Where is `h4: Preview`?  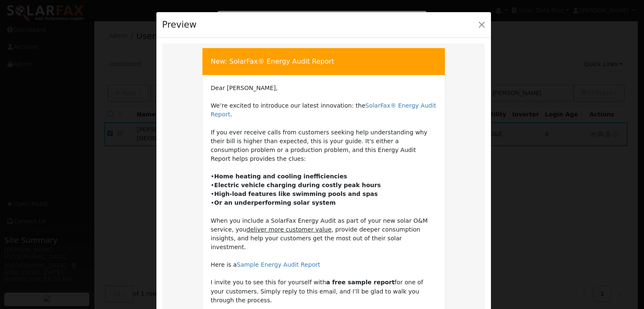
h4: Preview is located at coordinates (179, 25).